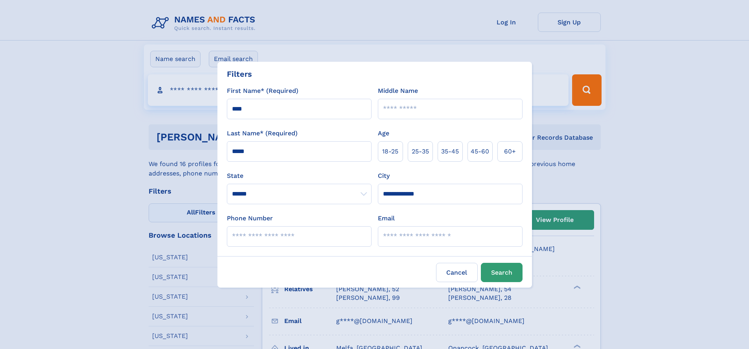 The height and width of the screenshot is (349, 749). I want to click on label: Email, so click(386, 218).